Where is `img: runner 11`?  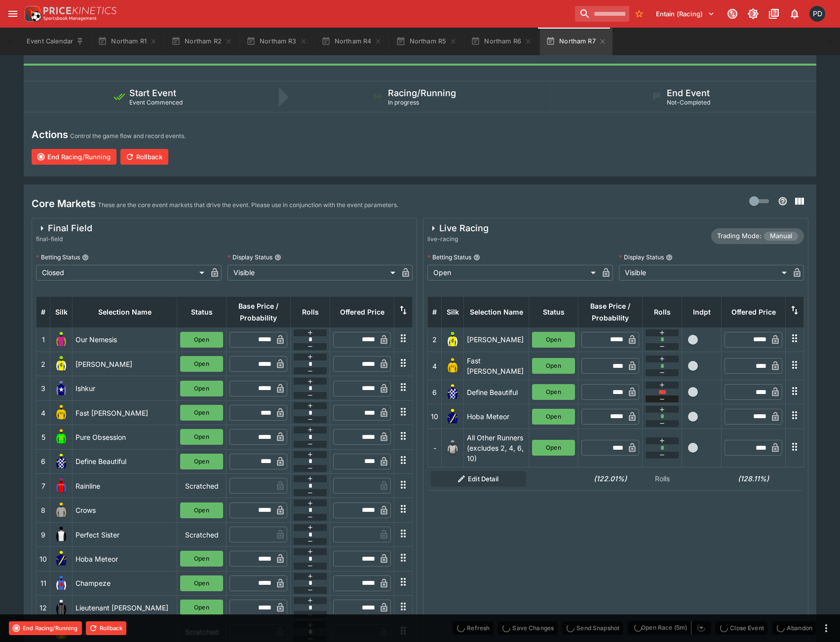 img: runner 11 is located at coordinates (61, 583).